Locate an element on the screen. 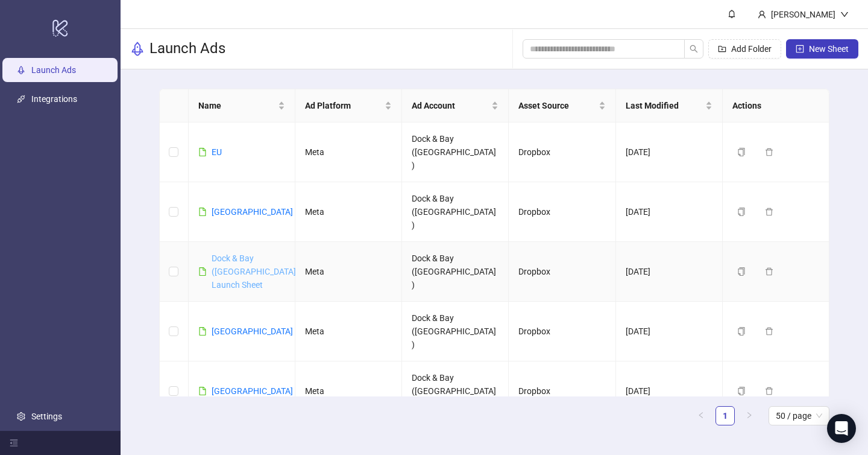 The width and height of the screenshot is (868, 455). span: Add Folder is located at coordinates (751, 49).